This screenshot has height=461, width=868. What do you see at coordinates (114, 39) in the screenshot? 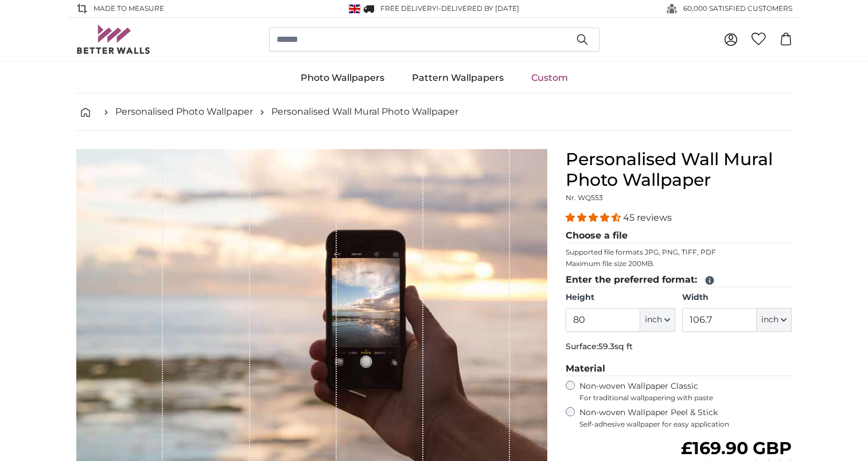
I see `img: Betterwalls` at bounding box center [114, 39].